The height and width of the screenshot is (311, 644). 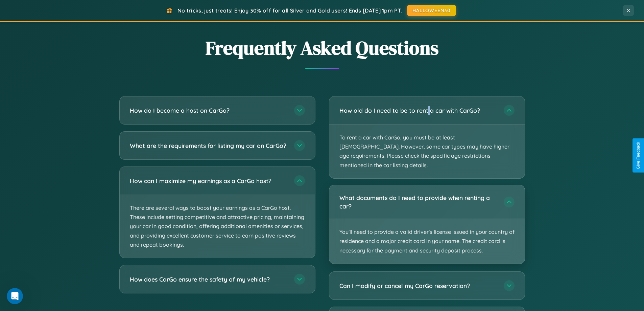 What do you see at coordinates (217, 226) in the screenshot?
I see `p: There are several ways to boost your earnings as a CarGo host. These include setting competitive ...` at bounding box center [217, 226].